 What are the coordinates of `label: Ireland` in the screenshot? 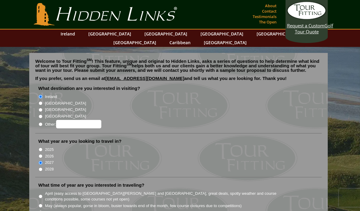 It's located at (51, 97).